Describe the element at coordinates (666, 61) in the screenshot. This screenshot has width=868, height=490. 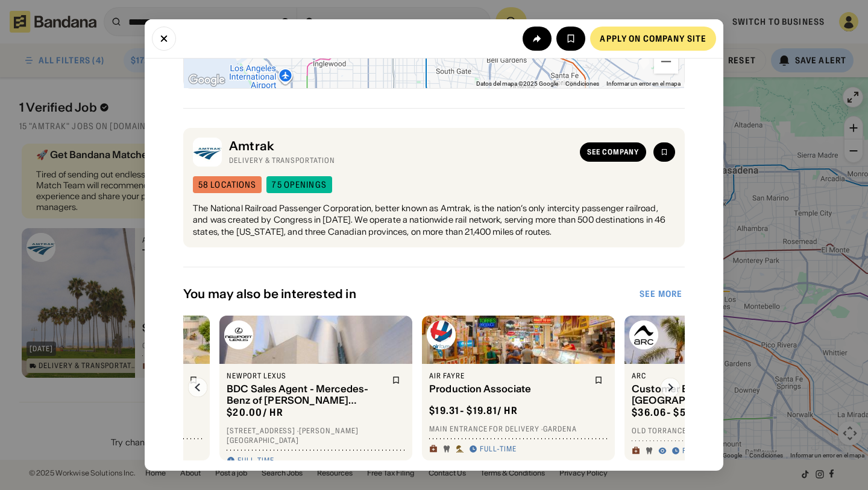
I see `button: Alejar` at that location.